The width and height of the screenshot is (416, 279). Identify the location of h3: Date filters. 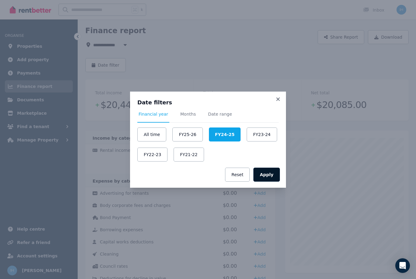
(208, 103).